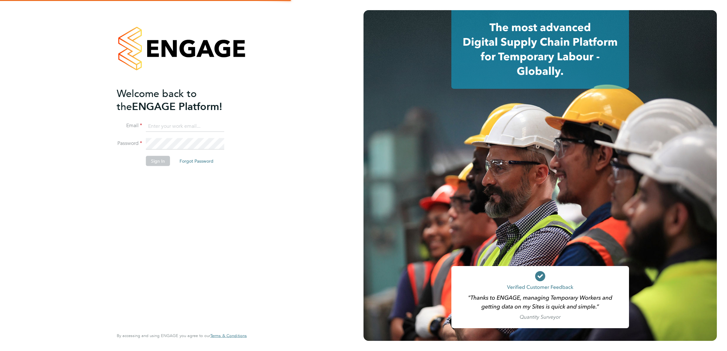 Image resolution: width=727 pixels, height=351 pixels. Describe the element at coordinates (129, 143) in the screenshot. I see `label: Password` at that location.